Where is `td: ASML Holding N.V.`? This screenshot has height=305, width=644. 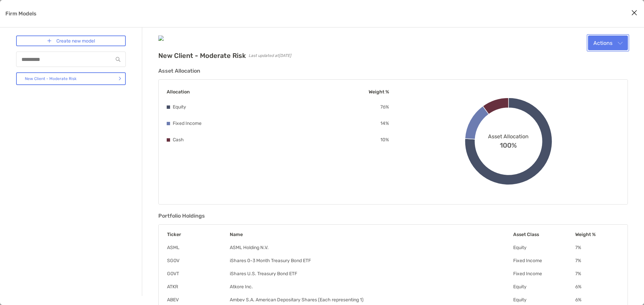
td: ASML Holding N.V. is located at coordinates (371, 248).